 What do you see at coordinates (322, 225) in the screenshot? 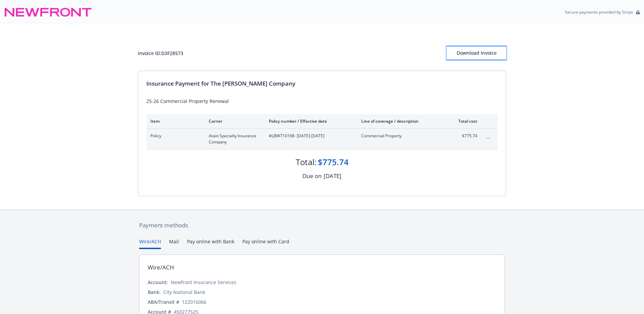
I see `div: Payment methods` at bounding box center [322, 225].